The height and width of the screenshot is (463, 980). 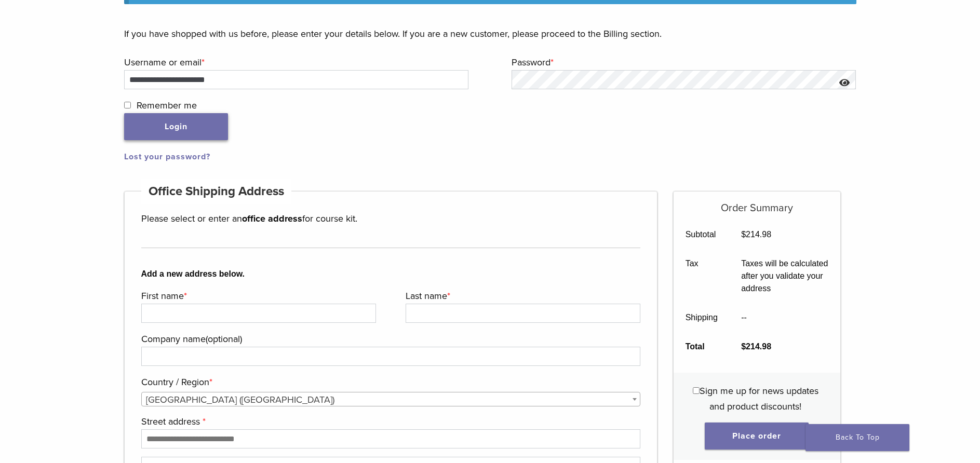 I want to click on label: Country / Region, so click(x=390, y=382).